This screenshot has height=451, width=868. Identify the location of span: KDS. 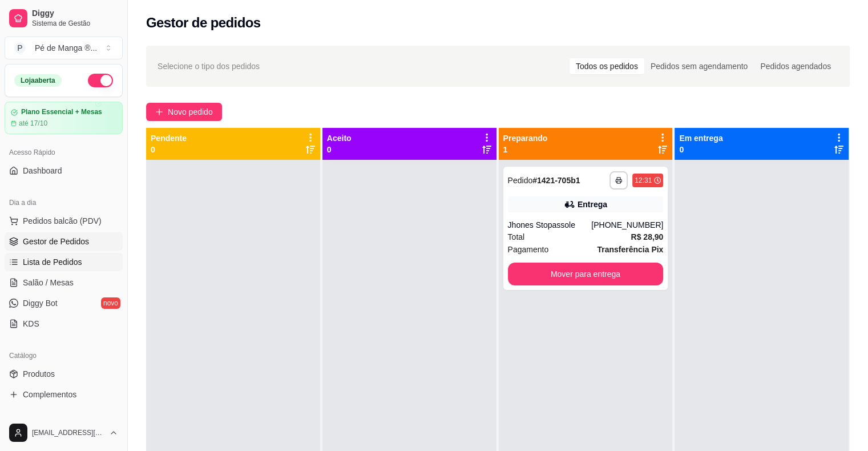
(31, 323).